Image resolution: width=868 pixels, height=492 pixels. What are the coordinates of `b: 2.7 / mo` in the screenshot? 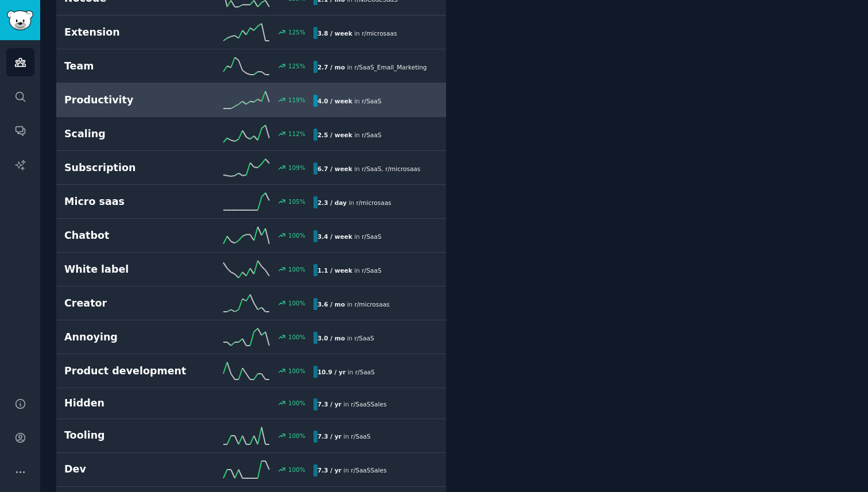 It's located at (331, 67).